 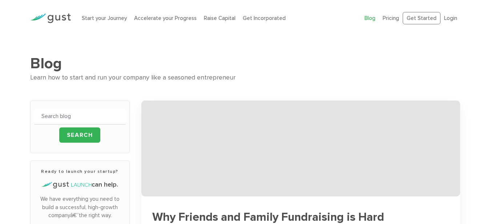 I want to click on img: Gust Logo, so click(x=50, y=18).